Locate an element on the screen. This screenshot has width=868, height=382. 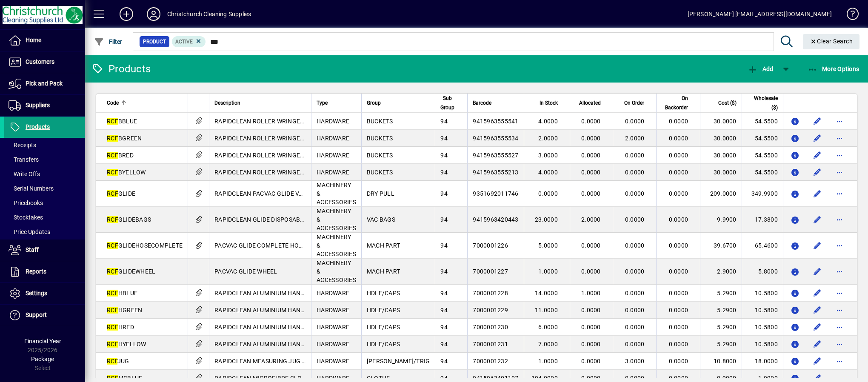
a: Settings is located at coordinates (45, 294).